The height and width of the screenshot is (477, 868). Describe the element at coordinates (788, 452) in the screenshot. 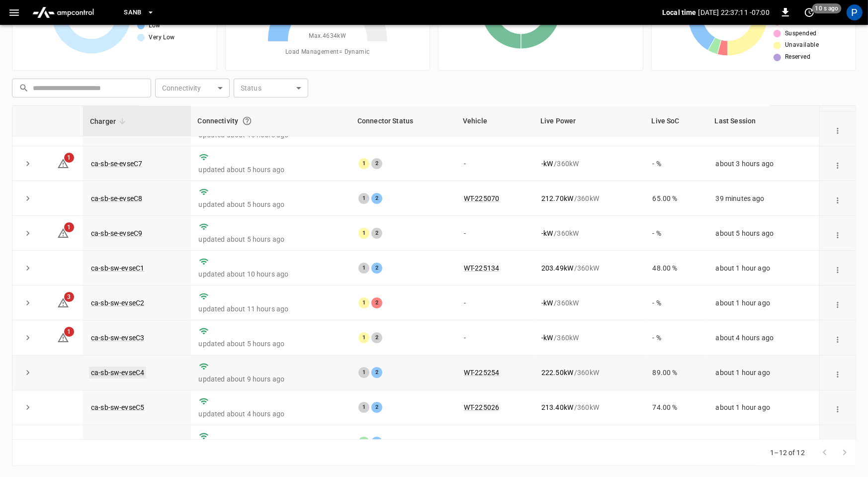

I see `p: 1–12 of 12` at that location.